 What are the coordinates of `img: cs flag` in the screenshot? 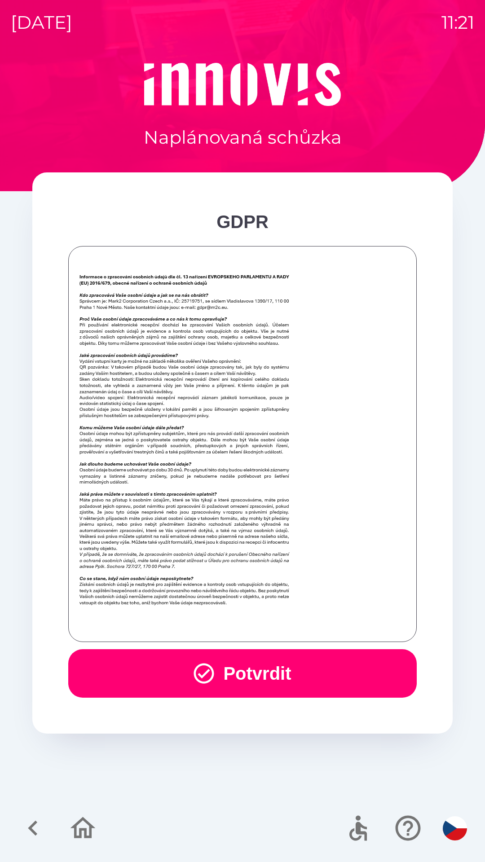 It's located at (455, 829).